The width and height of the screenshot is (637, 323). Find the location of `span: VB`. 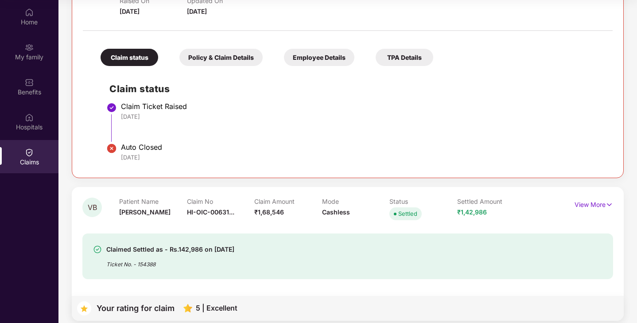

span: VB is located at coordinates (92, 207).